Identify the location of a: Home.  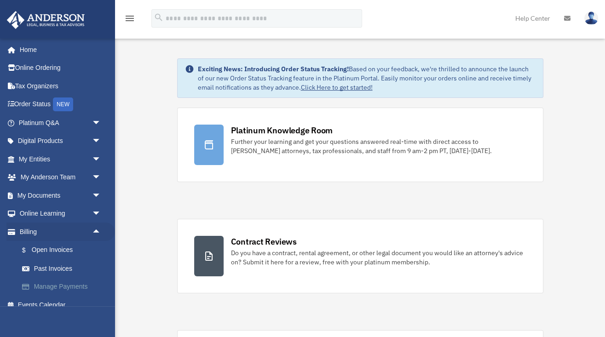
(58, 50).